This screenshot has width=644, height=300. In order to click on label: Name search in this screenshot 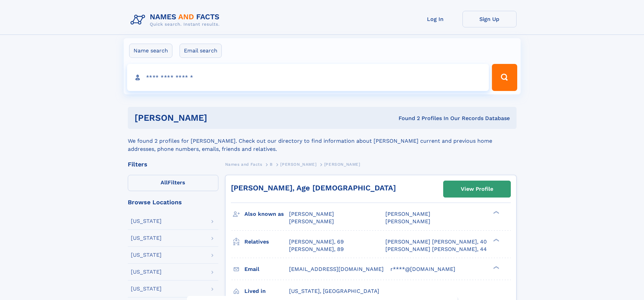, I will do `click(151, 51)`.